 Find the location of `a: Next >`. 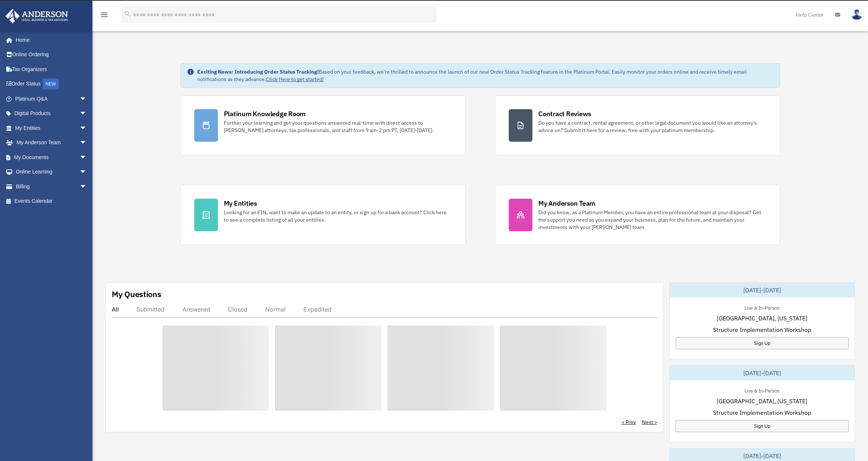

a: Next > is located at coordinates (649, 422).